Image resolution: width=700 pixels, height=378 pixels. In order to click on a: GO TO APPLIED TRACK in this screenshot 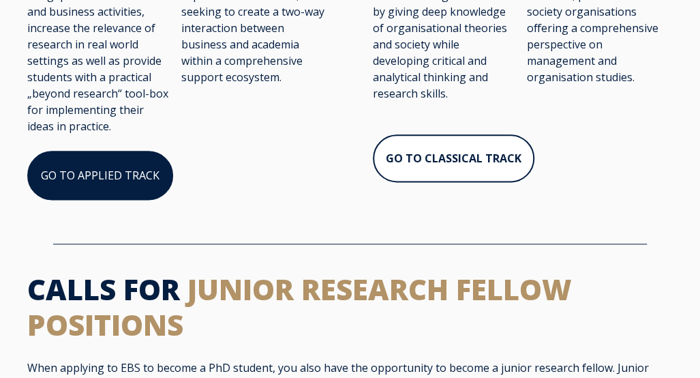, I will do `click(100, 175)`.